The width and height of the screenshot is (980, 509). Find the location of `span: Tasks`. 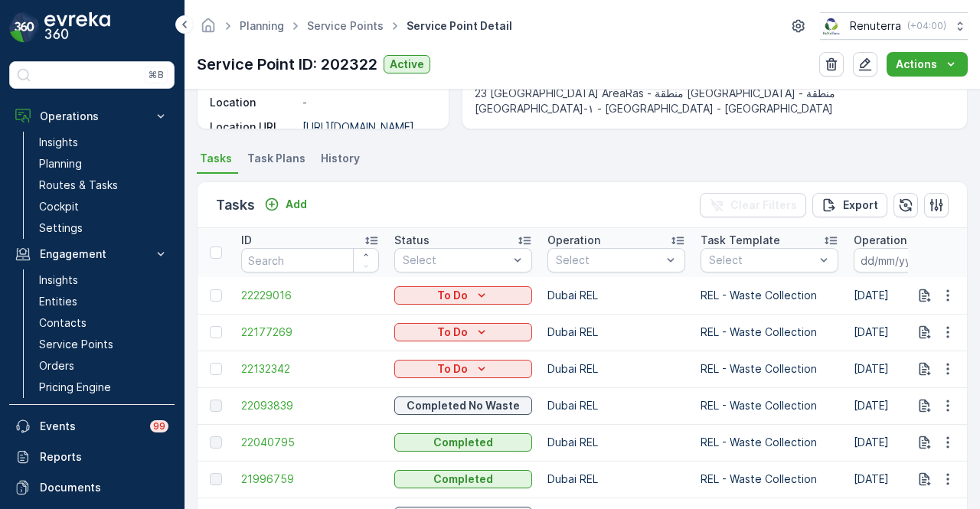

span: Tasks is located at coordinates (216, 158).